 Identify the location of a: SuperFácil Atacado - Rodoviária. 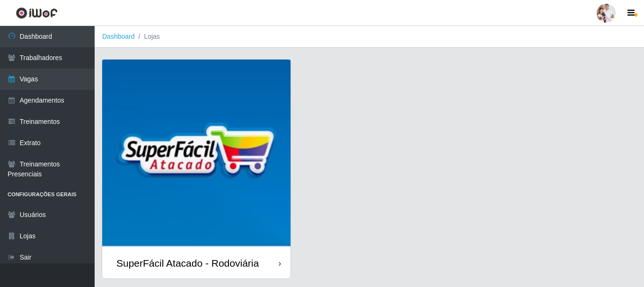
(196, 169).